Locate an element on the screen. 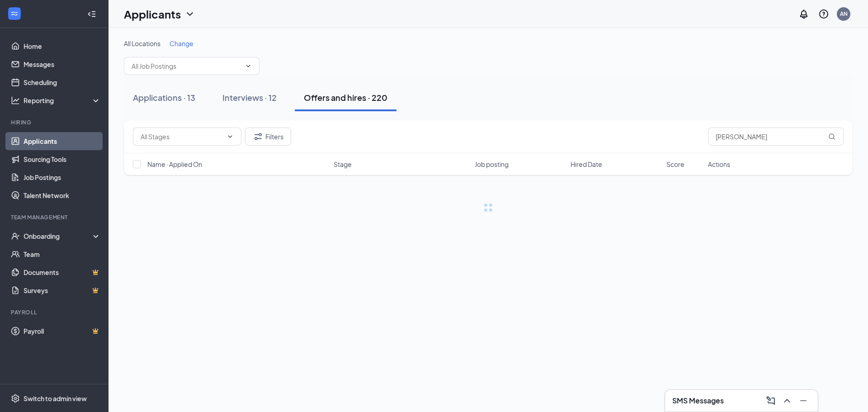  div: Reporting is located at coordinates (62, 101).